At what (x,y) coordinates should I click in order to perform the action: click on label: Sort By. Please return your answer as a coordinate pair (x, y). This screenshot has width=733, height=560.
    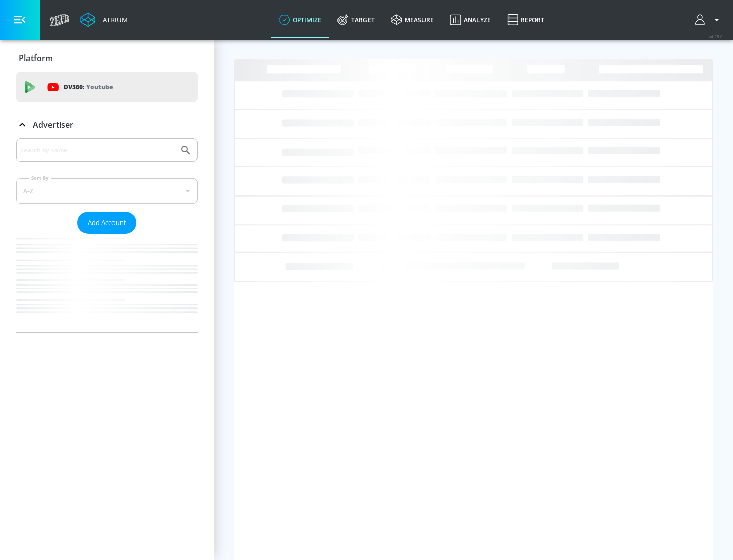
    Looking at the image, I should click on (40, 177).